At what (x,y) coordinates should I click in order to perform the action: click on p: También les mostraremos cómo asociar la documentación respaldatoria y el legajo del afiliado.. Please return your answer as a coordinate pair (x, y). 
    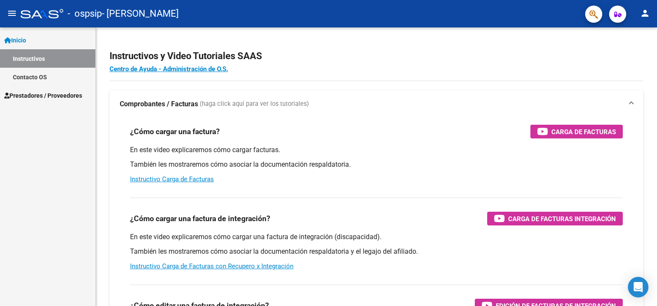
    Looking at the image, I should click on (377, 251).